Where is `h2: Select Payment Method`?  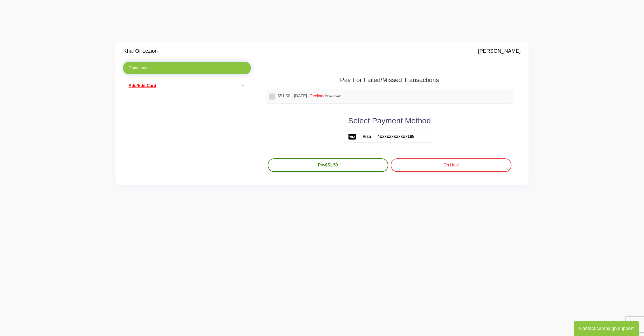
h2: Select Payment Method is located at coordinates (389, 121).